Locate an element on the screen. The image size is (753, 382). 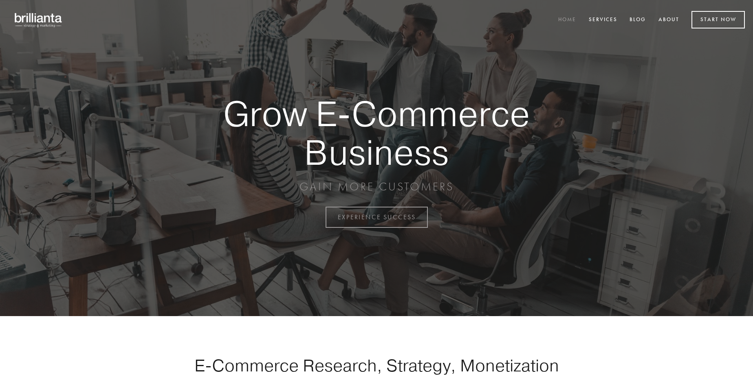
p: GAIN MORE CUSTOMERS is located at coordinates (376, 187).